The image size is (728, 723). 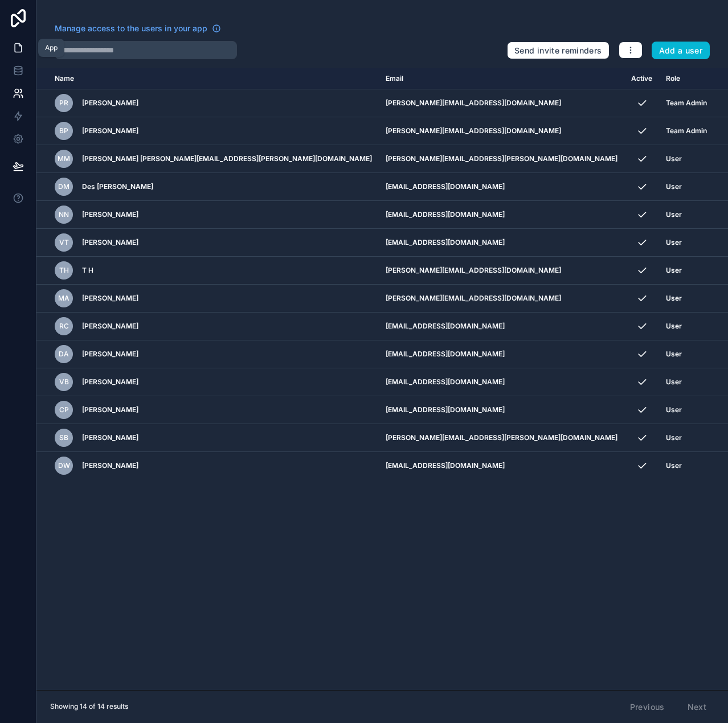 I want to click on span: DW, so click(x=64, y=466).